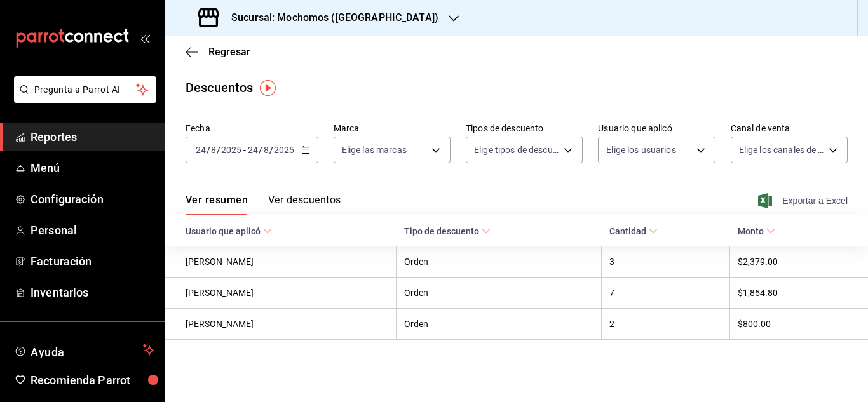 The width and height of the screenshot is (868, 402). What do you see at coordinates (228, 231) in the screenshot?
I see `span: Usuario que aplicó` at bounding box center [228, 231].